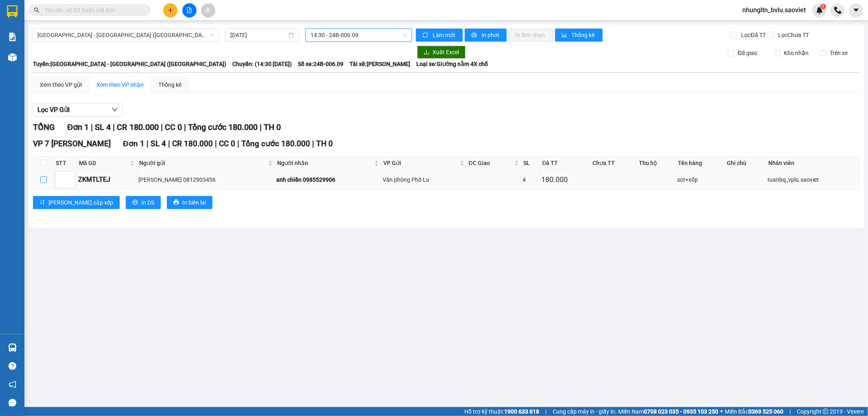 The image size is (868, 416). Describe the element at coordinates (12, 11) in the screenshot. I see `img: logo-vxr` at that location.